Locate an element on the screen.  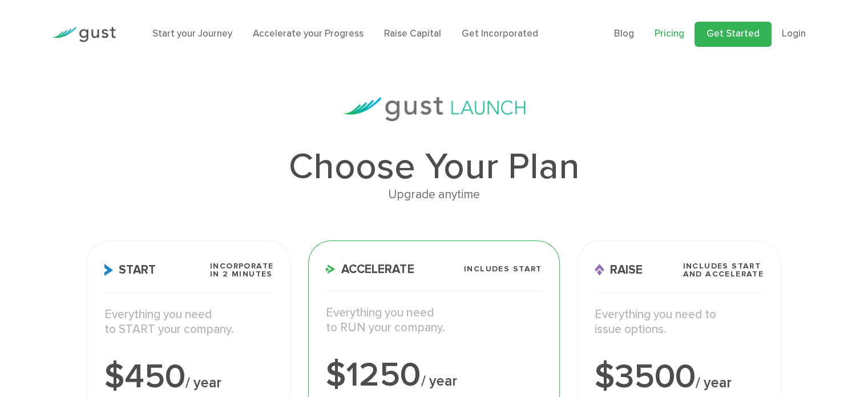
span: Includes START is located at coordinates (503, 269).